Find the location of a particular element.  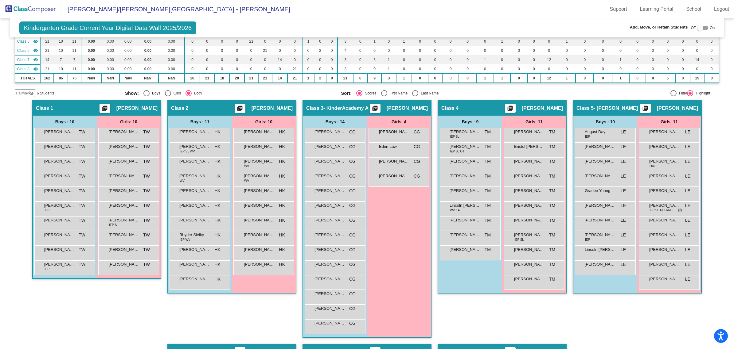

span: TW is located at coordinates (82, 132).